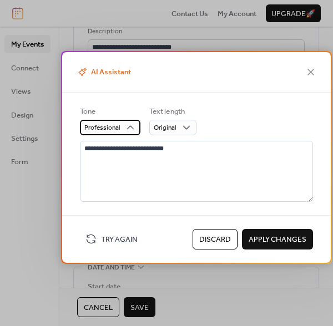 This screenshot has width=333, height=326. What do you see at coordinates (277, 240) in the screenshot?
I see `span: Apply Changes` at bounding box center [277, 240].